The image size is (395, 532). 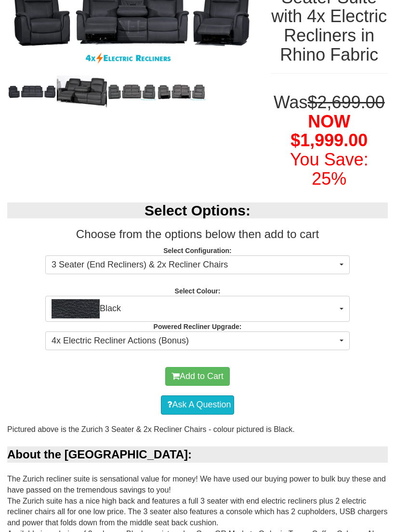 I want to click on a: Ask A Question, so click(x=197, y=405).